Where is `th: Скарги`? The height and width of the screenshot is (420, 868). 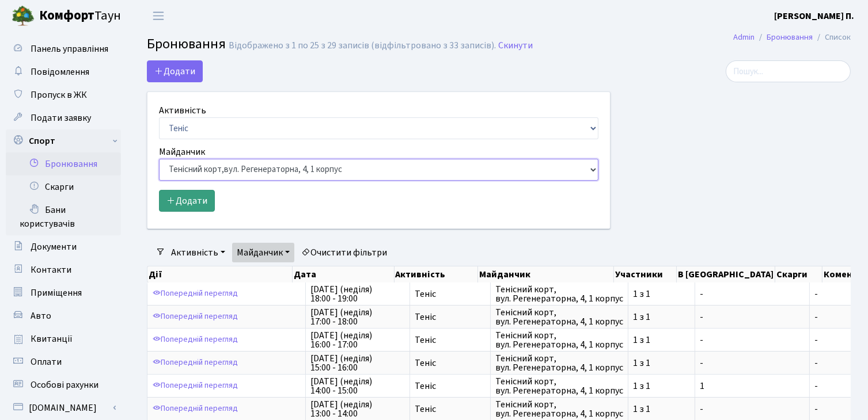 th: Скарги is located at coordinates (799, 275).